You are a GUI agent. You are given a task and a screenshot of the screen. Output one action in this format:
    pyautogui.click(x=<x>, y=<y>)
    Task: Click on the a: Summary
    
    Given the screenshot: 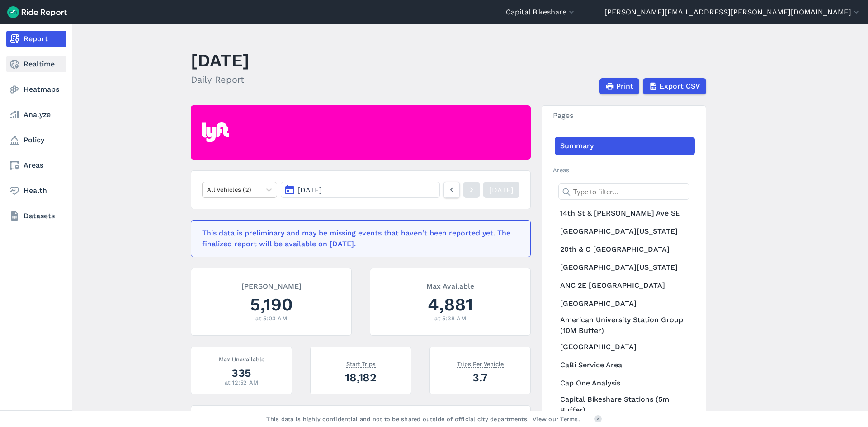 What is the action you would take?
    pyautogui.click(x=624, y=146)
    